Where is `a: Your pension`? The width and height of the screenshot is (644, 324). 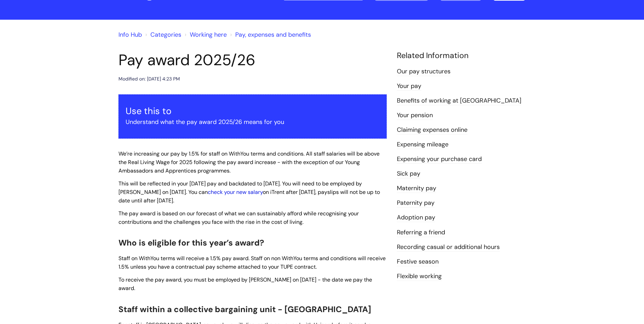 a: Your pension is located at coordinates (414, 116).